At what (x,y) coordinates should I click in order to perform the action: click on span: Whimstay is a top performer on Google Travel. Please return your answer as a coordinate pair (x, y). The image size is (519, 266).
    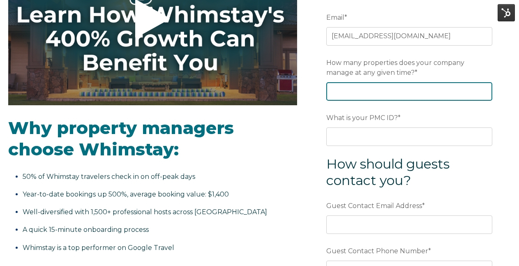
    Looking at the image, I should click on (98, 247).